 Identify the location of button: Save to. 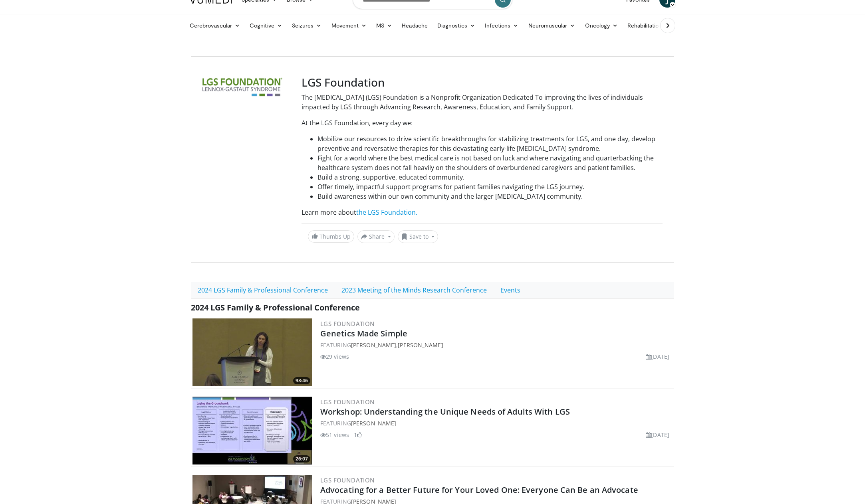
(418, 237).